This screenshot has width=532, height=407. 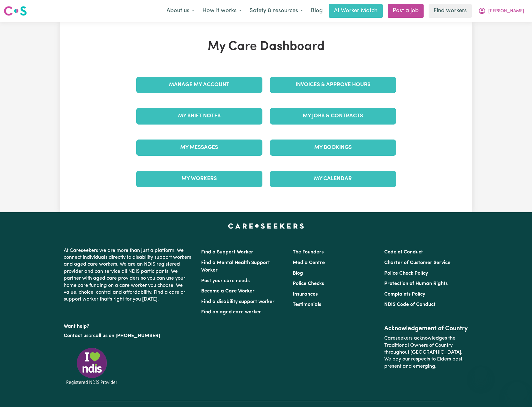 What do you see at coordinates (333, 147) in the screenshot?
I see `a: My Bookings` at bounding box center [333, 147].